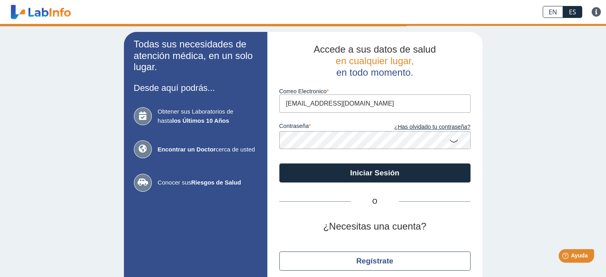 This screenshot has height=277, width=606. I want to click on span: Obtener sus Laboratorios de hasta, so click(208, 116).